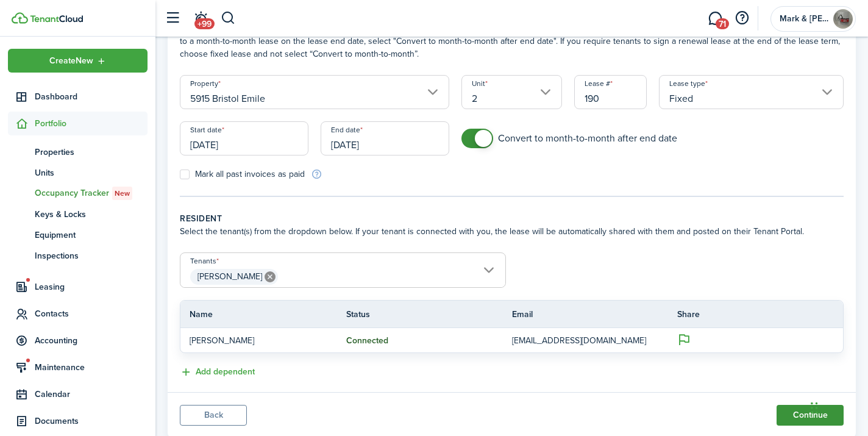 The width and height of the screenshot is (868, 436). I want to click on button: Search, so click(228, 19).